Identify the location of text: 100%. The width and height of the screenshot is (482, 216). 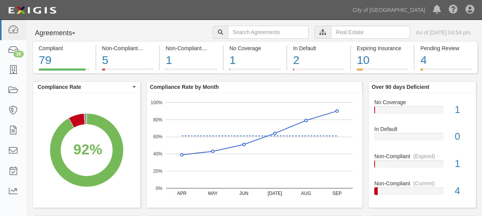
(156, 102).